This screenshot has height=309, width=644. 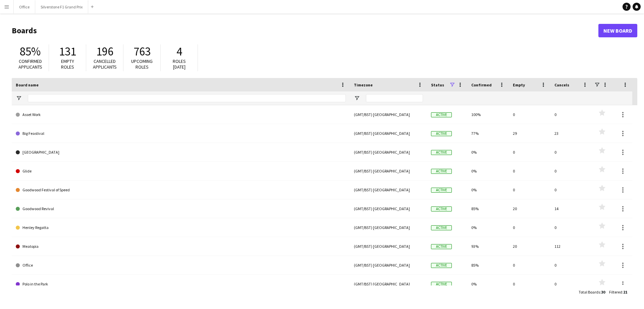 I want to click on span: 196, so click(x=105, y=51).